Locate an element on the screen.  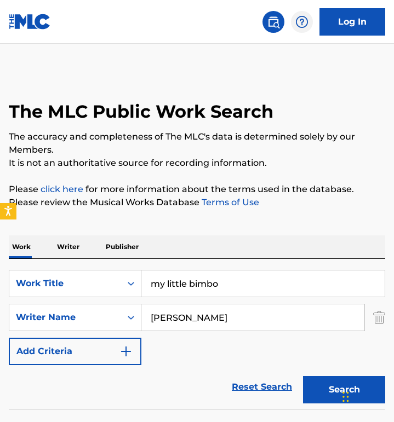
div: Drag is located at coordinates (345, 397).